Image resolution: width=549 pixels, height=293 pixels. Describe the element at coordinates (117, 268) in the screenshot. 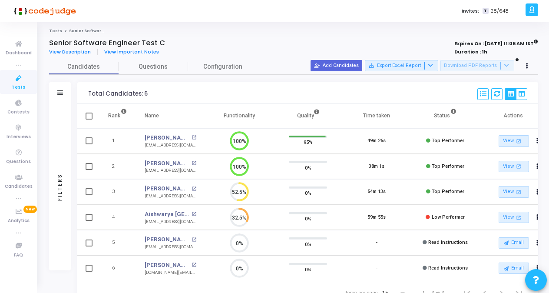

I see `td: 6` at that location.